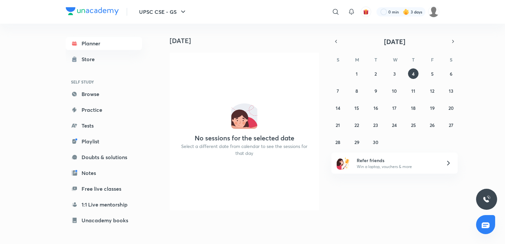 The image size is (505, 244). What do you see at coordinates (338, 60) in the screenshot?
I see `abbr: Sunday` at bounding box center [338, 60].